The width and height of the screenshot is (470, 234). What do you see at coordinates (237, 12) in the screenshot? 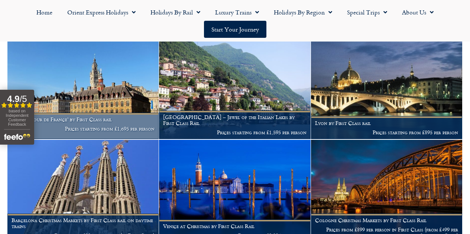
I see `a: Luxury Trains` at bounding box center [237, 12].